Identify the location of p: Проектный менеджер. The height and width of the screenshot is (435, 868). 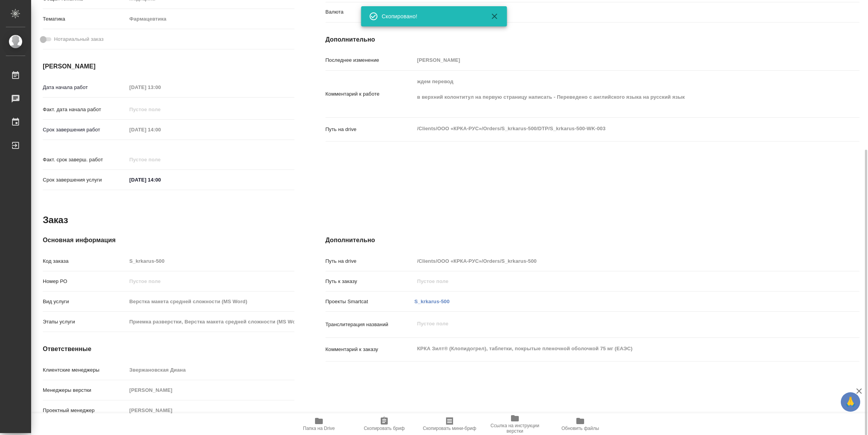
(84, 411).